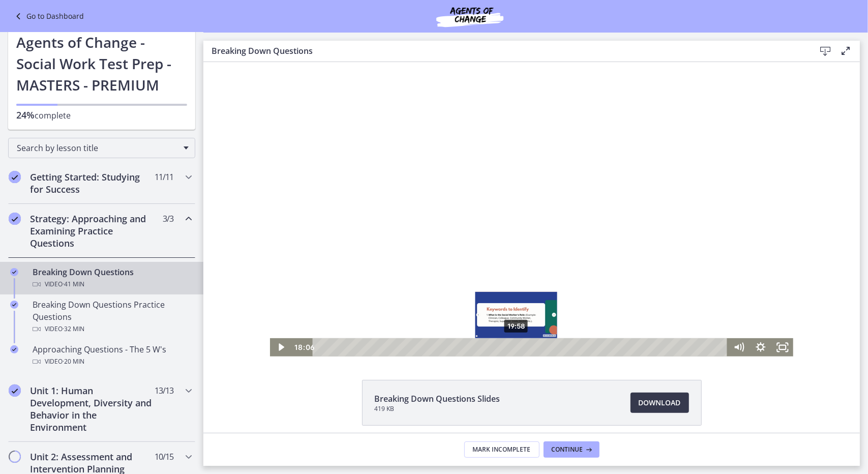 The width and height of the screenshot is (868, 474). Describe the element at coordinates (78, 285) in the screenshot. I see `button: Play Video` at that location.